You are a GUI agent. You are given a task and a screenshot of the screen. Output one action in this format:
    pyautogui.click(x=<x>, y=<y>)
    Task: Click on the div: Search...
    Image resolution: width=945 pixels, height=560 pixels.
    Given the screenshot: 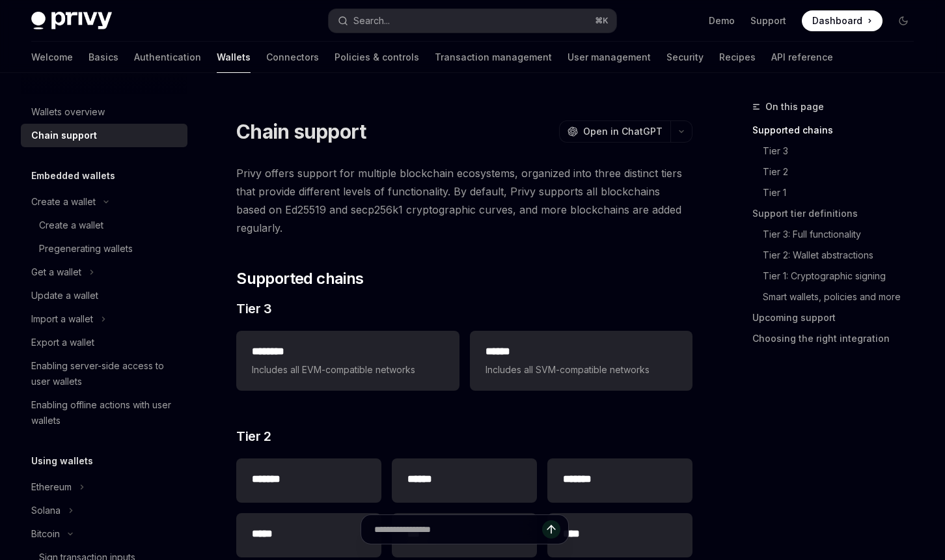 What is the action you would take?
    pyautogui.click(x=372, y=21)
    